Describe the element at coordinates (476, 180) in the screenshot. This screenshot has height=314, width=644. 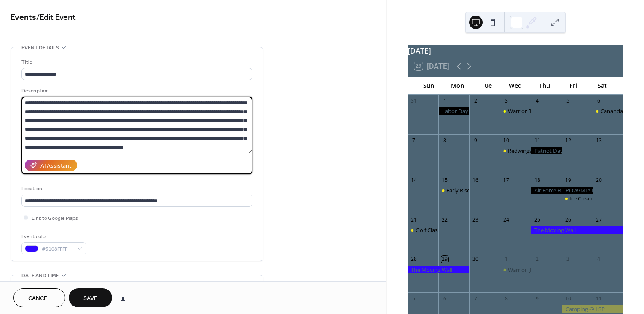
I see `div: 16` at that location.